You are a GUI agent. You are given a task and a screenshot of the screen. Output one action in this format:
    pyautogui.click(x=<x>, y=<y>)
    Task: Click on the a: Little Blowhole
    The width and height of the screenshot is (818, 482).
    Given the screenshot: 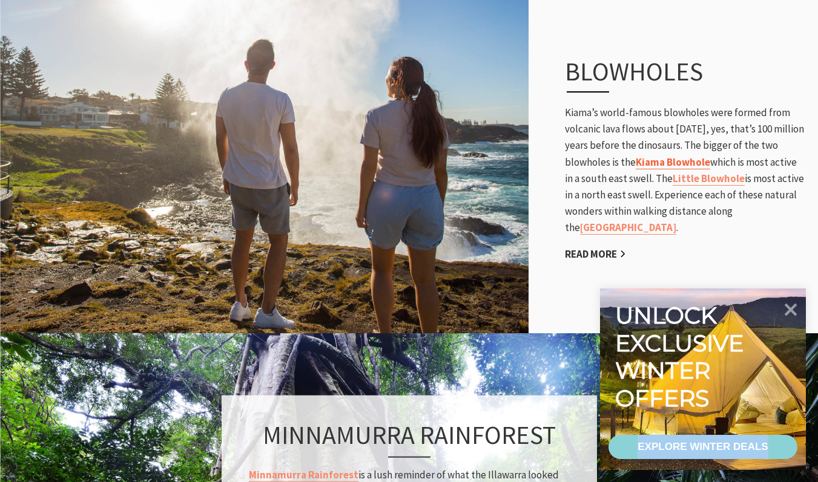 What is the action you would take?
    pyautogui.click(x=708, y=179)
    